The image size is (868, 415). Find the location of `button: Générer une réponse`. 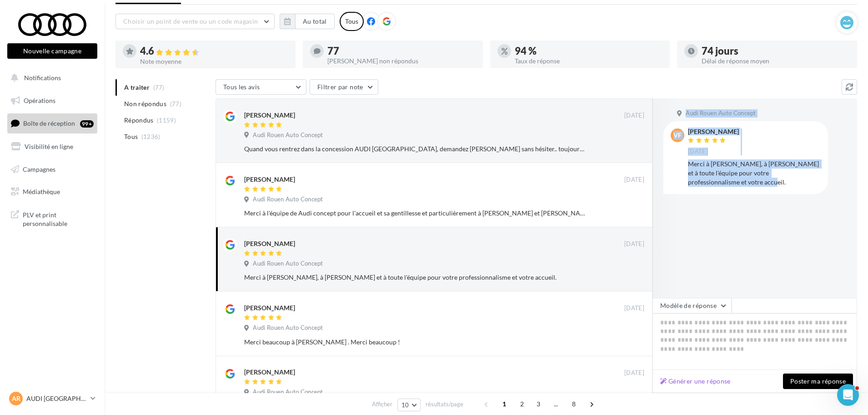

button: Générer une réponse is located at coordinates (695, 381).